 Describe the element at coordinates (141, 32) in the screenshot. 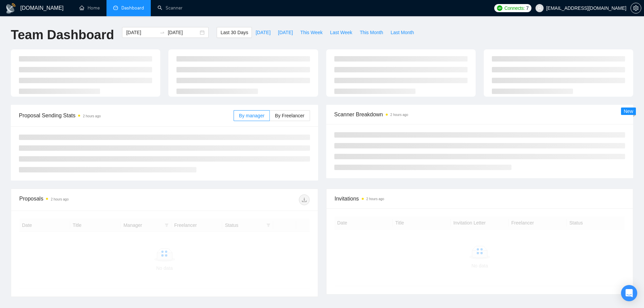

I see `input: Start date` at that location.